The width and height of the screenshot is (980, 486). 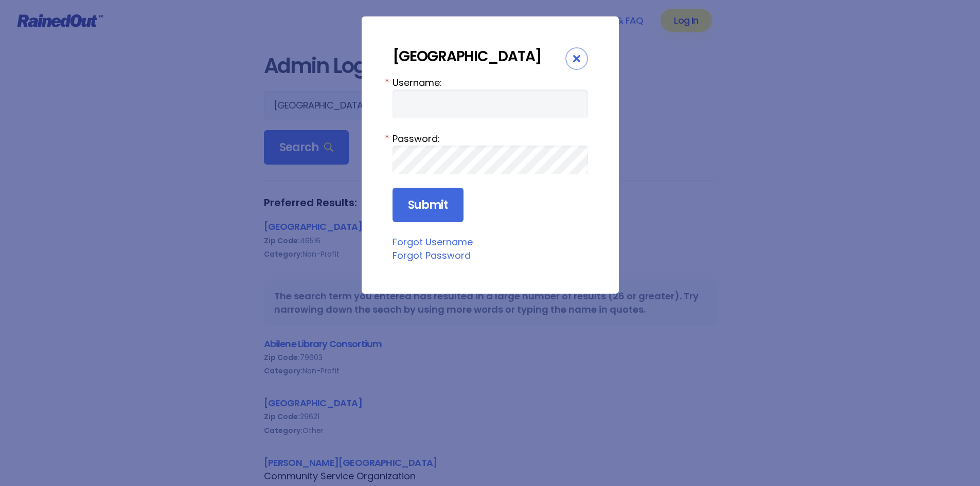 What do you see at coordinates (576, 59) in the screenshot?
I see `div: Close` at bounding box center [576, 59].